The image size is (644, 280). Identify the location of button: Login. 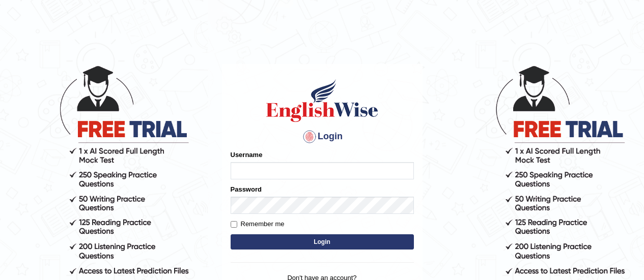
(322, 242).